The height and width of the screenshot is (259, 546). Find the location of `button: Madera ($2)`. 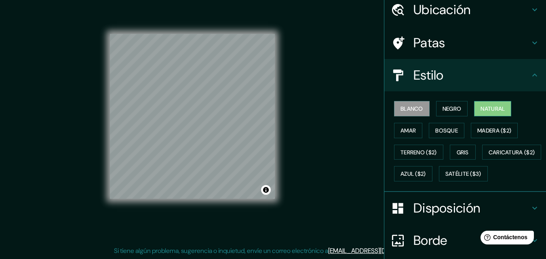

button: Madera ($2) is located at coordinates (494, 131).